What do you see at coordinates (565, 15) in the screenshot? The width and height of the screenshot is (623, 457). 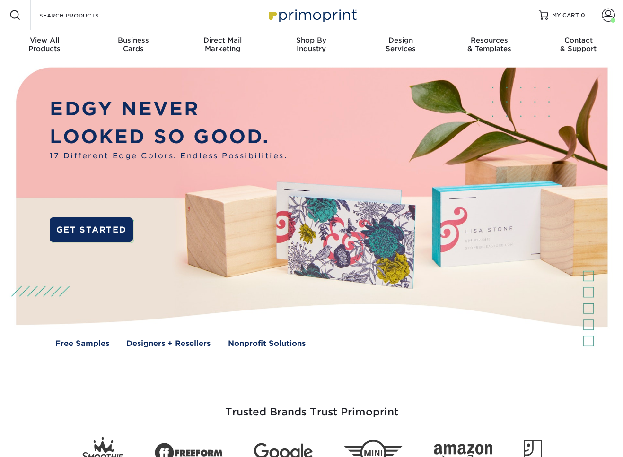 I see `span: MY CART` at bounding box center [565, 15].